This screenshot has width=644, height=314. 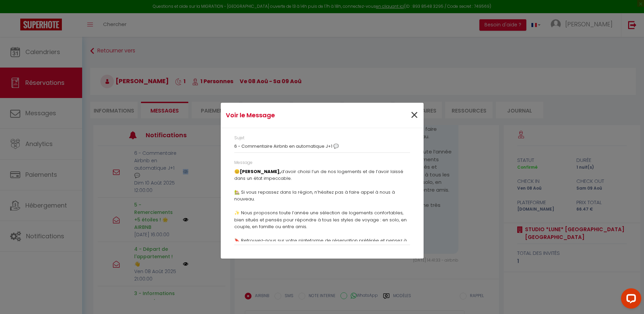 I want to click on h4: Voir le Message, so click(x=289, y=115).